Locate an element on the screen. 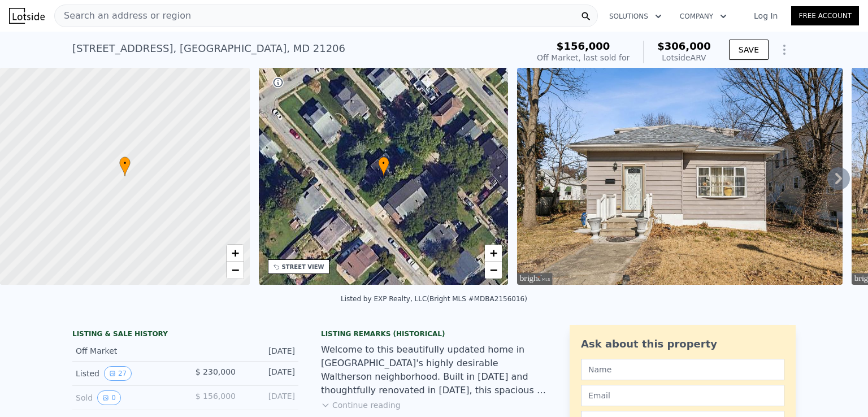 Image resolution: width=868 pixels, height=417 pixels. img: Sale: 151564255 Parcel: 42545572 is located at coordinates (680, 177).